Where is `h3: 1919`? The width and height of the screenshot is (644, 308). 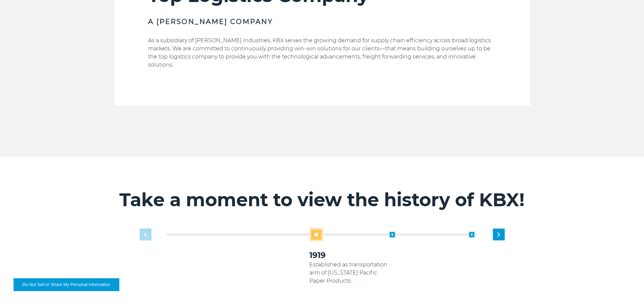 h3: 1919 is located at coordinates (349, 255).